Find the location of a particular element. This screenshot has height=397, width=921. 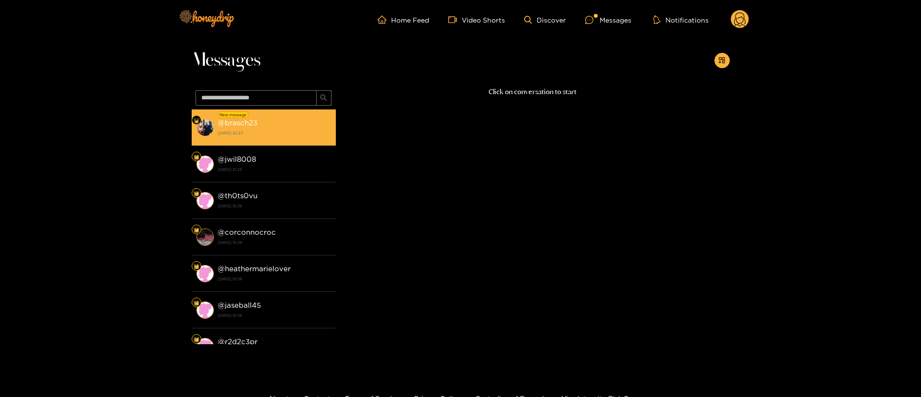

p: Click on conversation to start is located at coordinates (533, 92).